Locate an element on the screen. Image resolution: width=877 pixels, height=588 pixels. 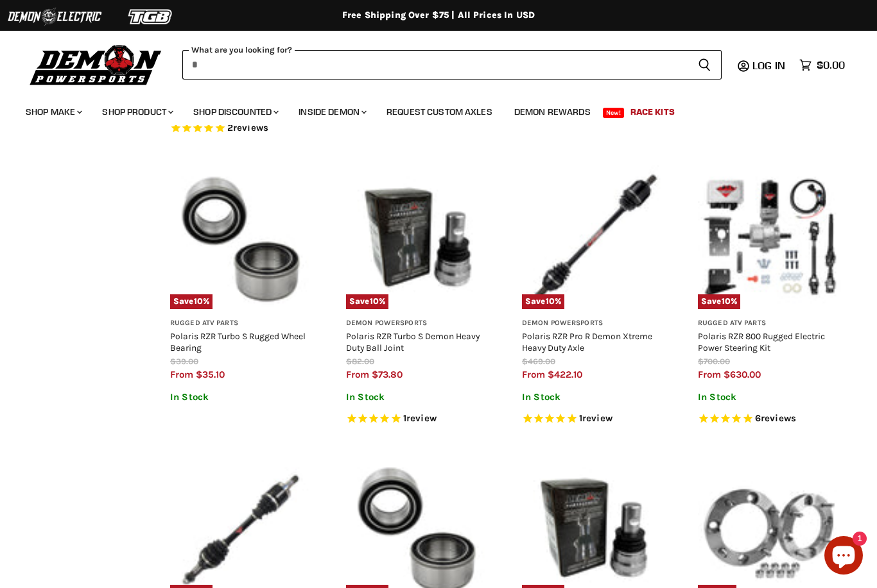
a: Polaris RZR 800 Rugged Electric Power Steering KitSave10% is located at coordinates (769, 237).